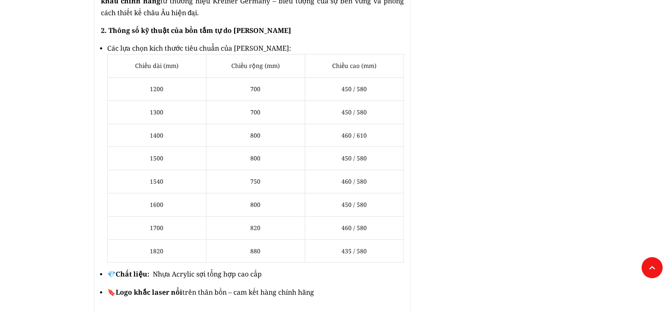 This screenshot has width=669, height=312. Describe the element at coordinates (157, 251) in the screenshot. I see `td: 1820` at that location.